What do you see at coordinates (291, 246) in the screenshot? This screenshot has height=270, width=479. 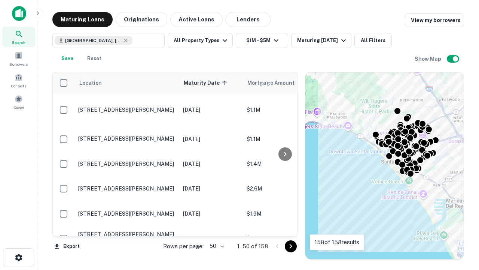 I see `button: Go to next page` at bounding box center [291, 246].